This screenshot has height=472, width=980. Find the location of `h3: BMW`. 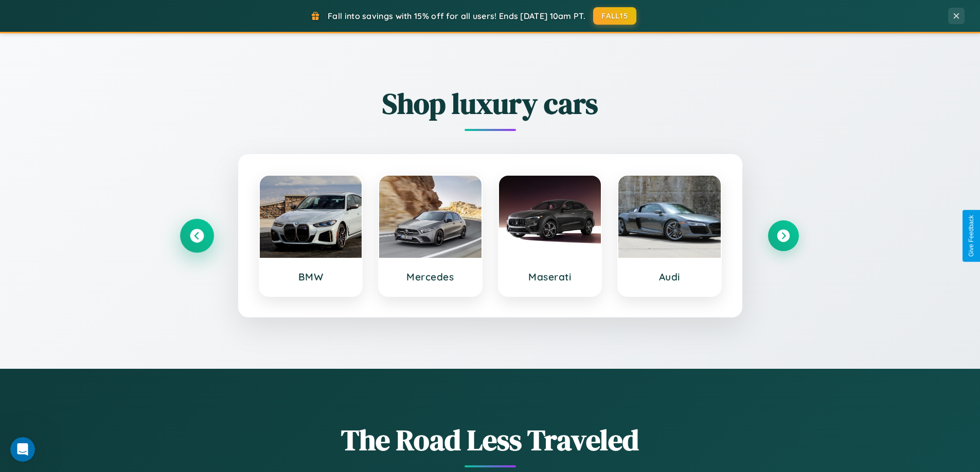

h3: BMW is located at coordinates (311, 277).